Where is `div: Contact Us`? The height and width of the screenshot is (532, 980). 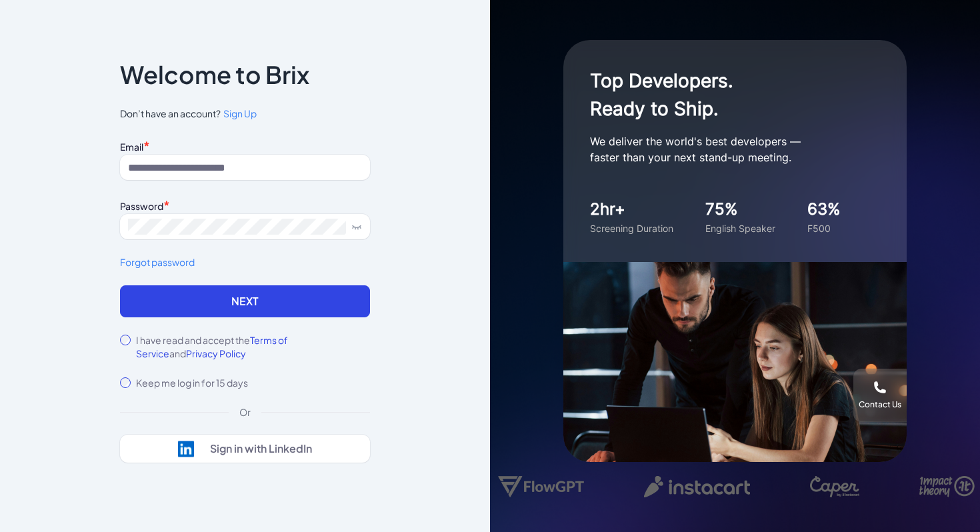 div: Contact Us is located at coordinates (880, 405).